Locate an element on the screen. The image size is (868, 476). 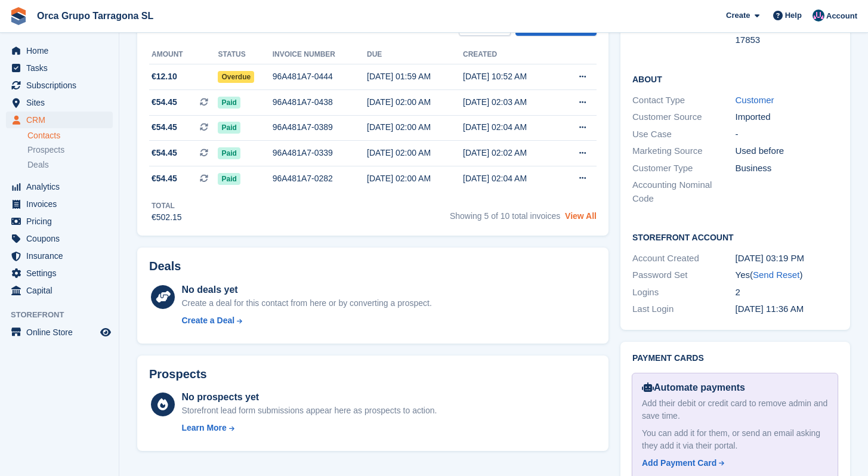
div: Automate payments is located at coordinates (735, 388).